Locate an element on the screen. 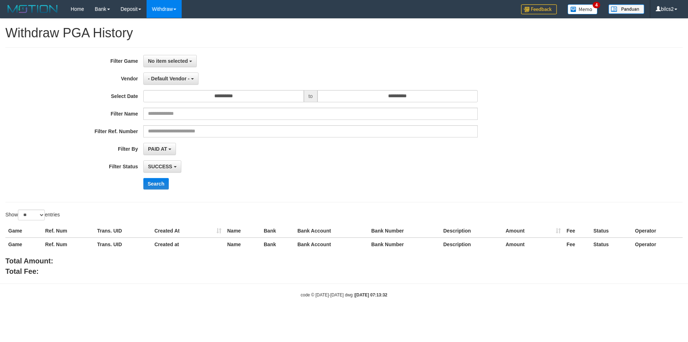 The width and height of the screenshot is (688, 342). button: - Default Vendor - is located at coordinates (171, 78).